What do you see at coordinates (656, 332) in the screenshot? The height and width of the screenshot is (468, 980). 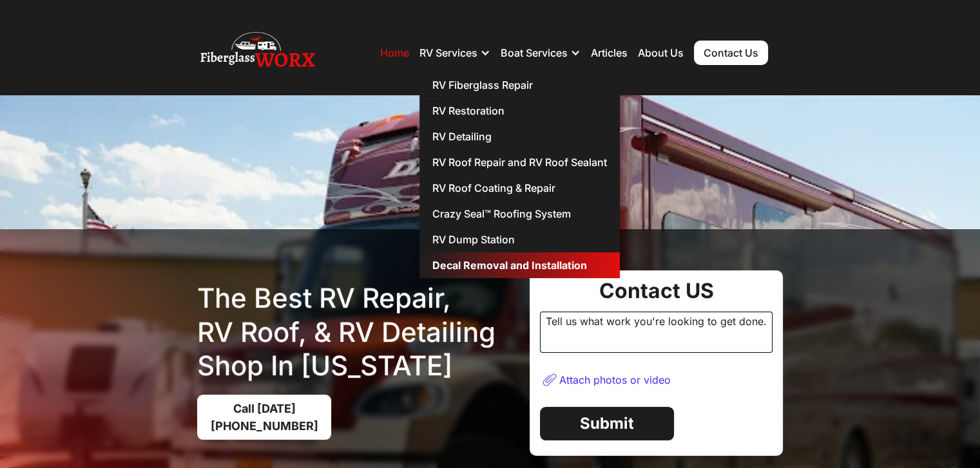 I see `div: Tell us what work you're looking to get done.` at bounding box center [656, 332].